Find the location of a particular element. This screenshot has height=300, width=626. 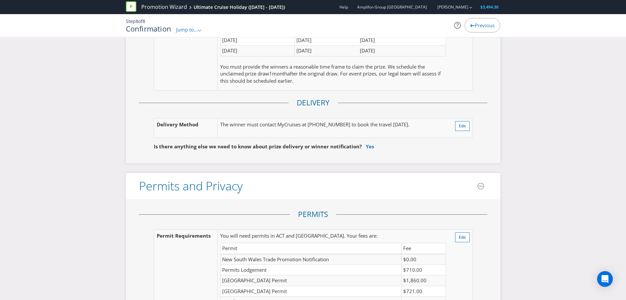

td: Permit is located at coordinates (311, 249).